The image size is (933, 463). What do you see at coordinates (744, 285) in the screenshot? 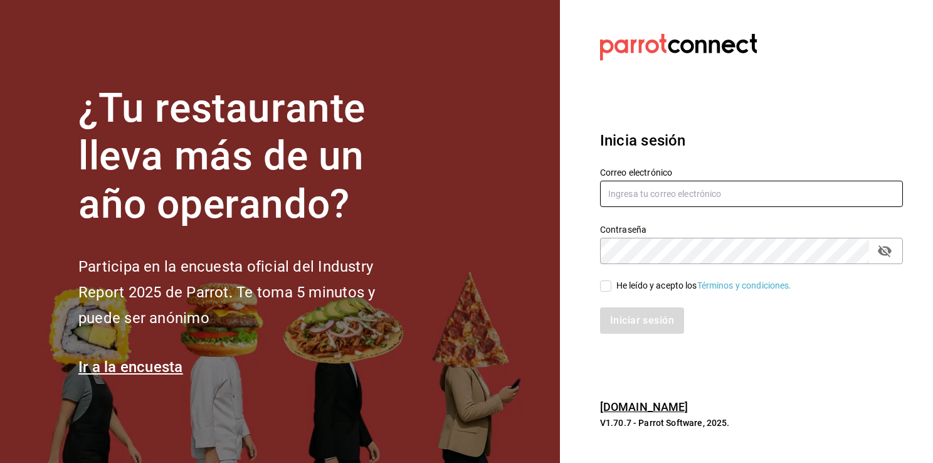
I see `a: Términos y condiciones.` at bounding box center [744, 285].